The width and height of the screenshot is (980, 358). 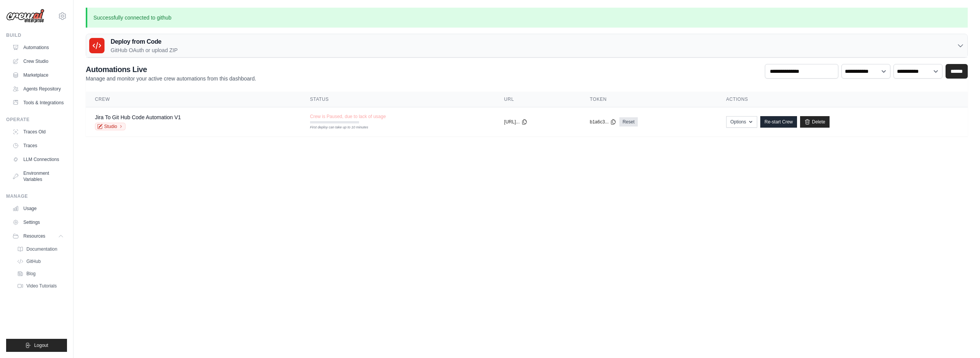 I want to click on span: Blog, so click(x=31, y=273).